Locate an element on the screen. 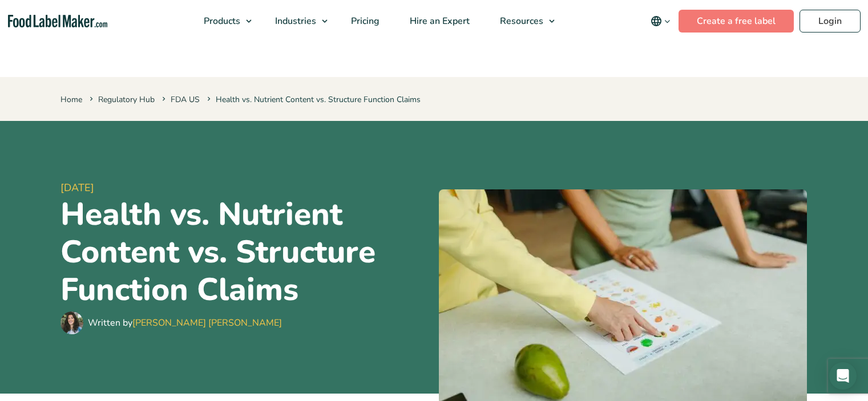 The height and width of the screenshot is (401, 868). span: Pricing is located at coordinates (364, 21).